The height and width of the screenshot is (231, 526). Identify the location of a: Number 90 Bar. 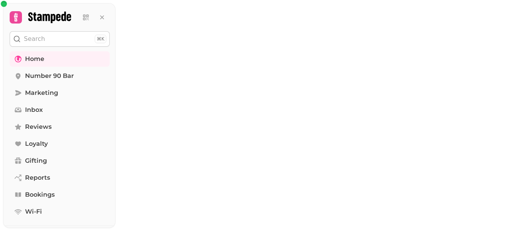
(60, 76).